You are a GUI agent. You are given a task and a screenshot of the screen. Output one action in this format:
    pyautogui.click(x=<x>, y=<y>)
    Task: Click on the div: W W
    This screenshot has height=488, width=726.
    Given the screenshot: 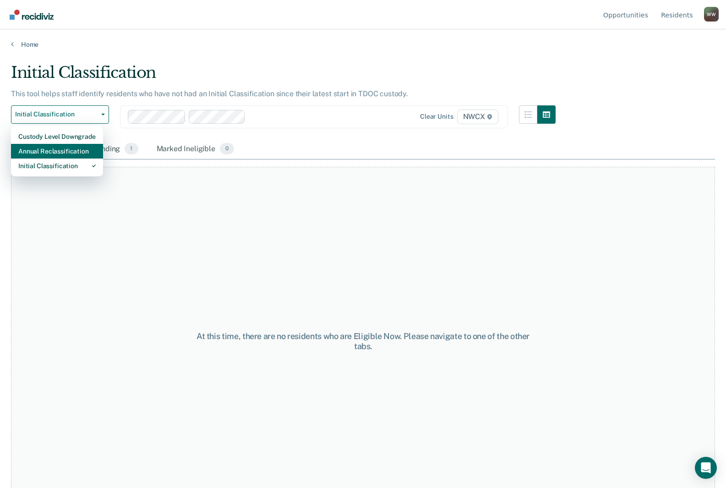 What is the action you would take?
    pyautogui.click(x=712, y=14)
    